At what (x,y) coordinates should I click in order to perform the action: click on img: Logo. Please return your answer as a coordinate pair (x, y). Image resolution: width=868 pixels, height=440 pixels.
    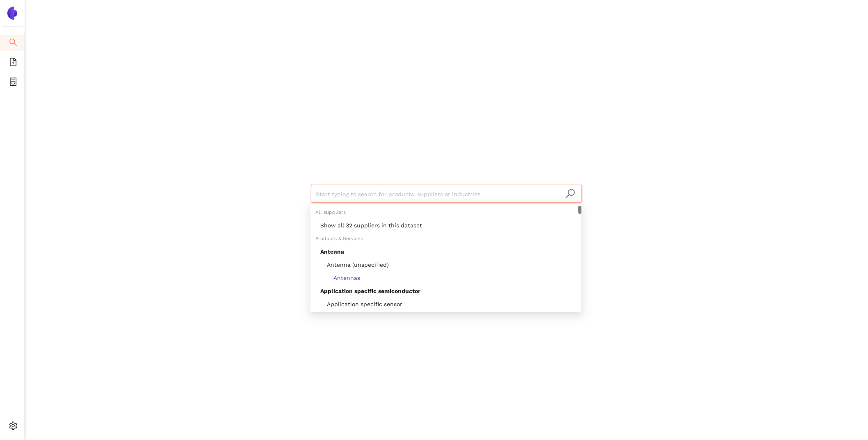
    Looking at the image, I should click on (12, 13).